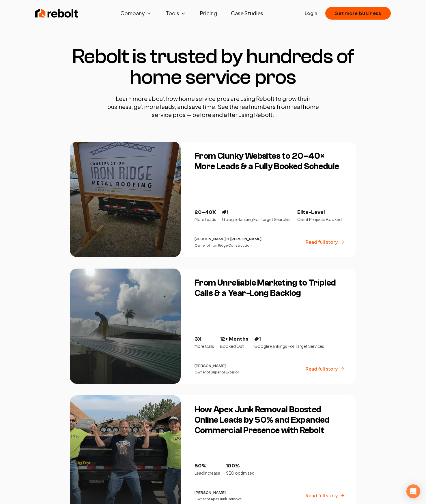  What do you see at coordinates (205, 219) in the screenshot?
I see `p: More Leads` at bounding box center [205, 219].